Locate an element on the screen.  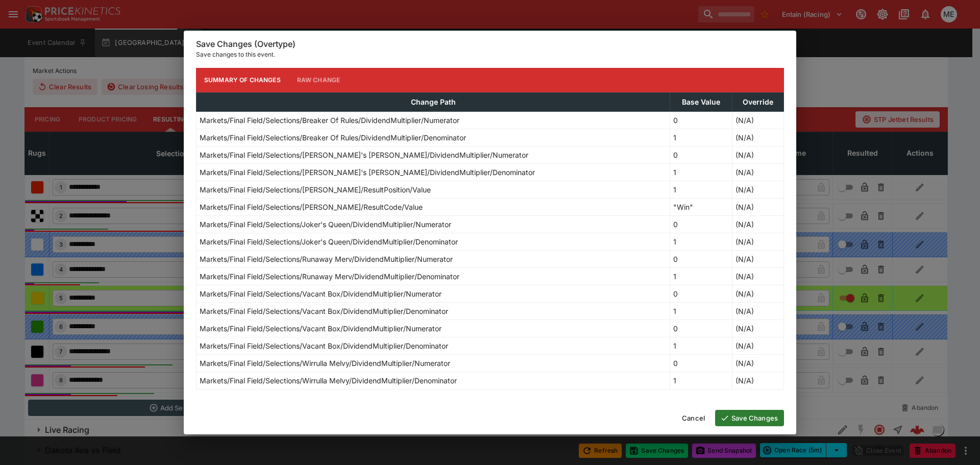
p: Markets/Final Field/Selections/Runaway Merv/DividendMultiplier/Denominator is located at coordinates (330, 277).